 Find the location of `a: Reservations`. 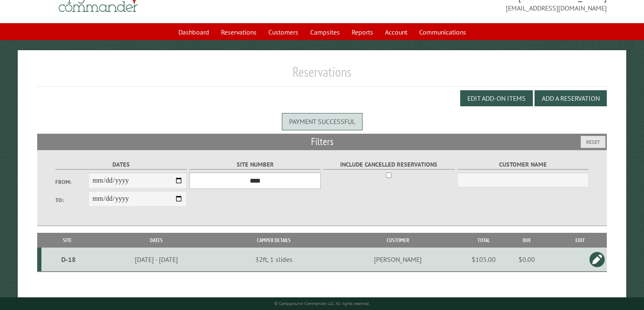

a: Reservations is located at coordinates (239, 33).